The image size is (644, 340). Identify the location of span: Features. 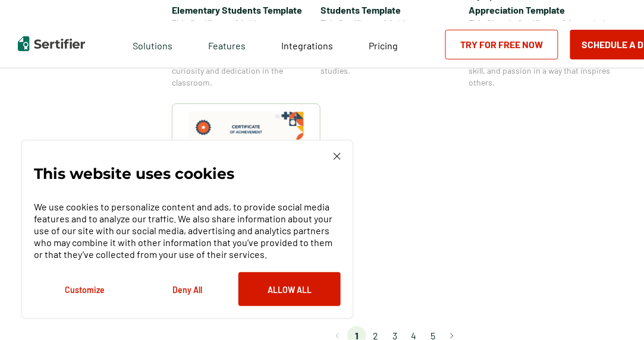
(226, 44).